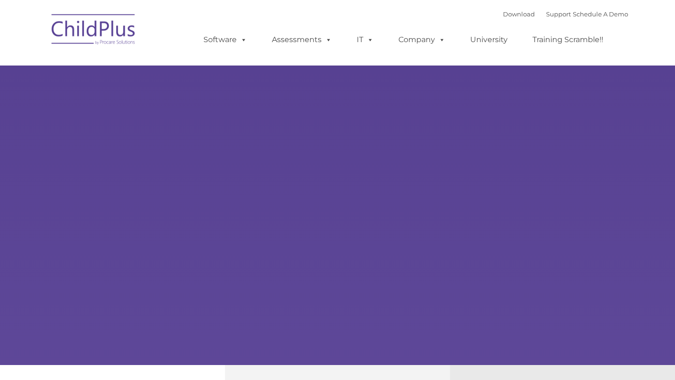  I want to click on a: Software, so click(225, 40).